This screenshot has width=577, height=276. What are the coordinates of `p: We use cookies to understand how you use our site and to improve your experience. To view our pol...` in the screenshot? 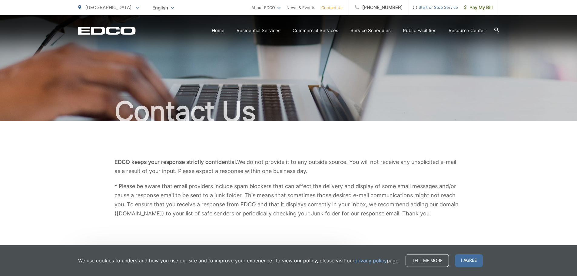 It's located at (239, 260).